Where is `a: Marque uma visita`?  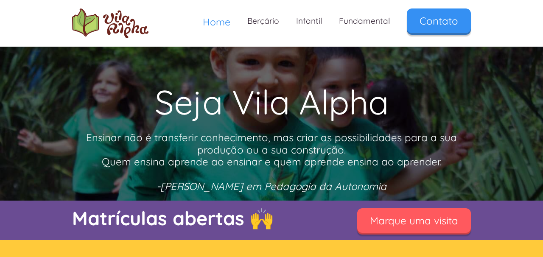
a: Marque uma visita is located at coordinates (414, 220).